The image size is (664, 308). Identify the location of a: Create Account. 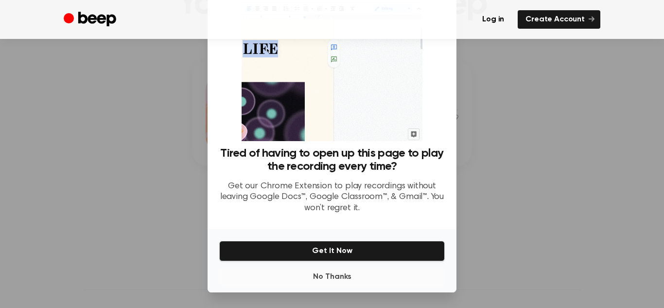
(559, 19).